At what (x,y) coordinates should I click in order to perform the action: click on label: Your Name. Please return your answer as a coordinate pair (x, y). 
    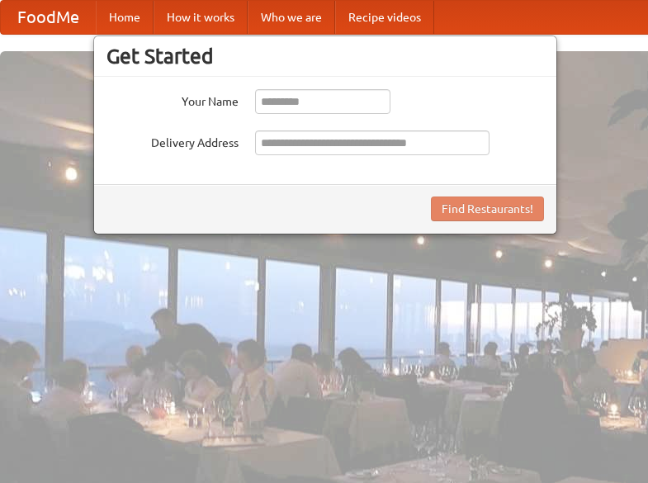
    Looking at the image, I should click on (173, 99).